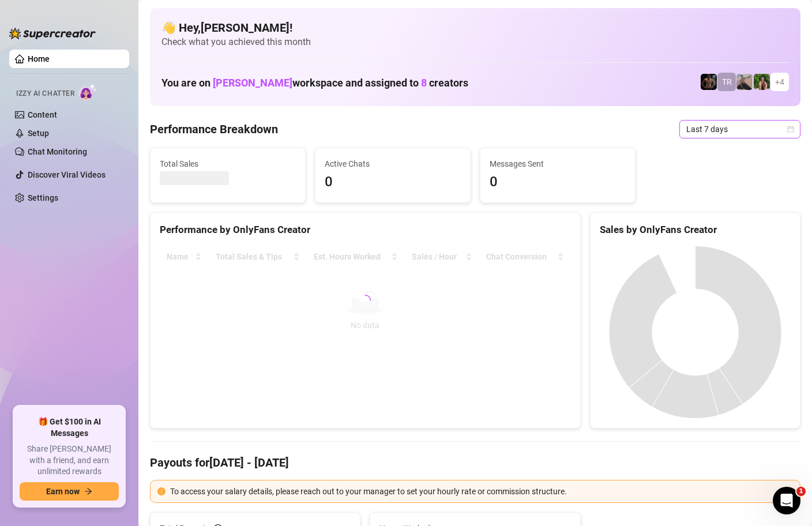 This screenshot has width=812, height=526. Describe the element at coordinates (53, 33) in the screenshot. I see `img: logo-BBDzfeDw.svg` at that location.